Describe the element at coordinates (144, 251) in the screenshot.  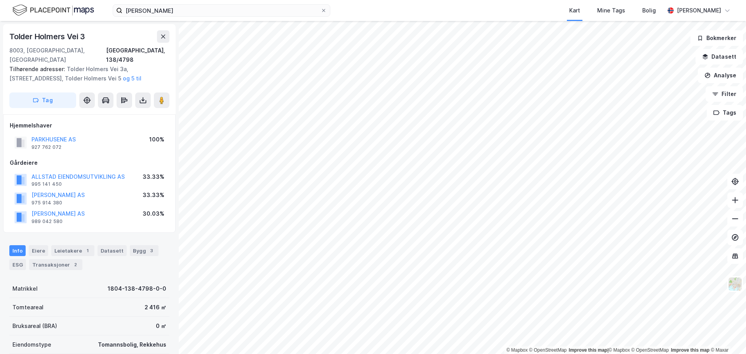
I see `div: Bygg` at that location.